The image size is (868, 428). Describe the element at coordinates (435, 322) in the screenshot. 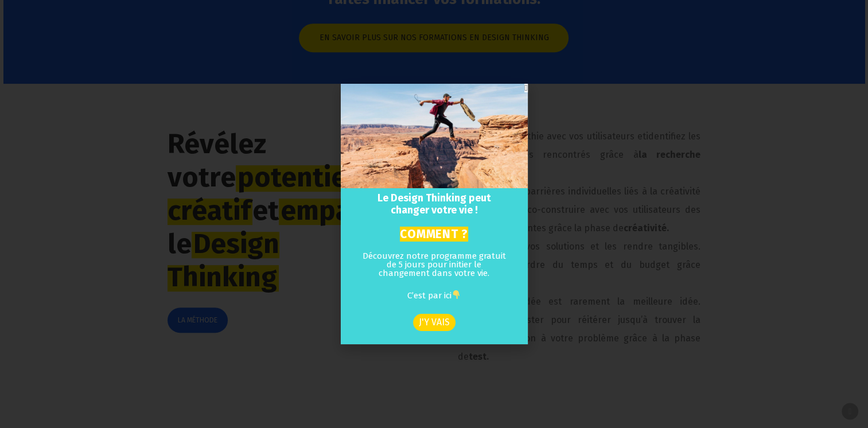

I see `span: J'Y VAIS` at that location.